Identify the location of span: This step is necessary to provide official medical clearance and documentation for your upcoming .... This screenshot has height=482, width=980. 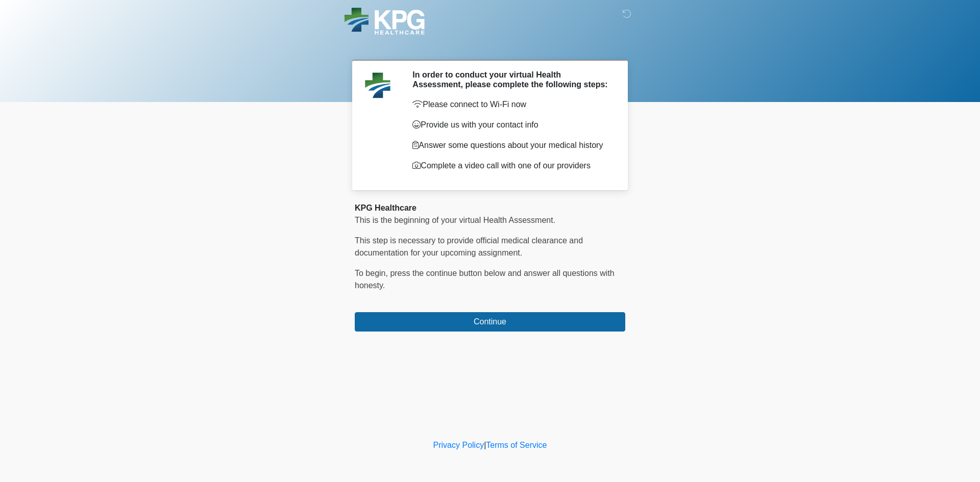
(469, 247).